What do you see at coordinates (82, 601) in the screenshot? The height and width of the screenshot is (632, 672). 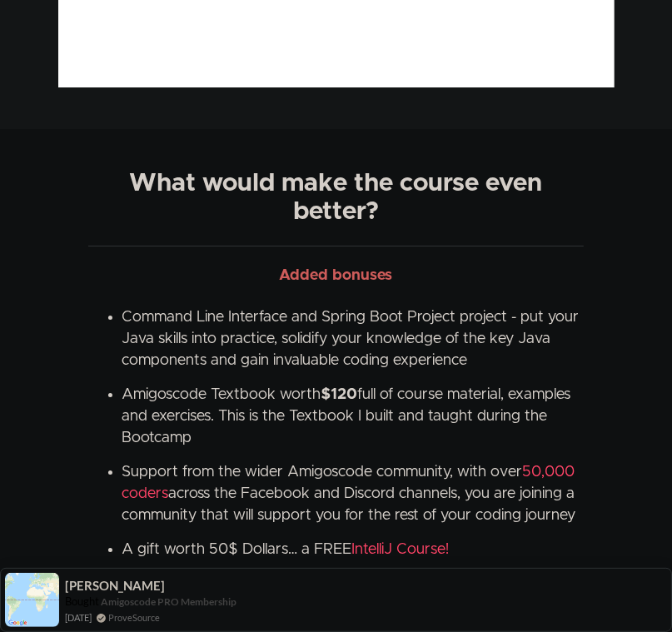 I see `span: Bought` at bounding box center [82, 601].